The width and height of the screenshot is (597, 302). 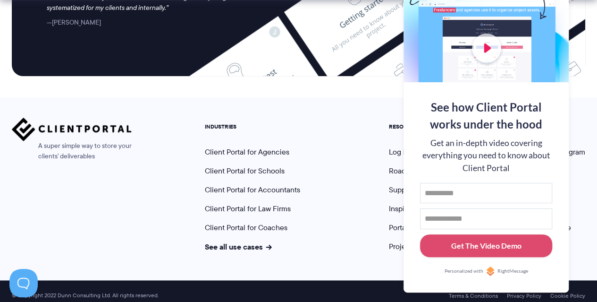 I want to click on a: Support, so click(x=402, y=189).